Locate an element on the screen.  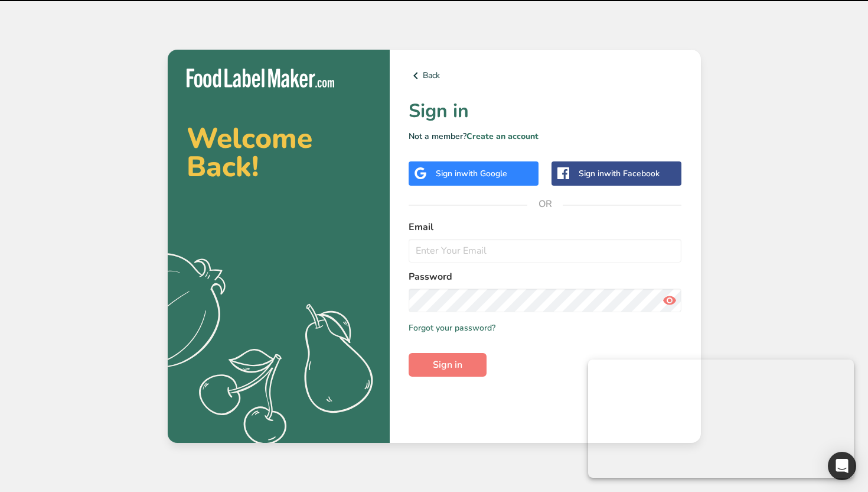
p: Not a member? is located at coordinates (545, 136).